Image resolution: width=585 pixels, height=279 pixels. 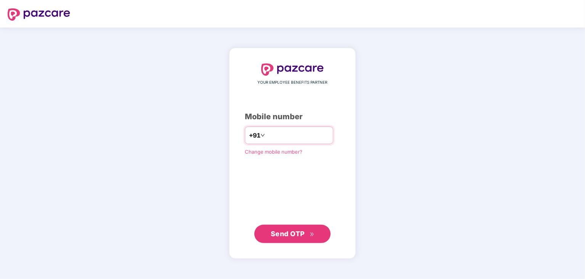 What do you see at coordinates (293, 233) in the screenshot?
I see `button: Send OTPdouble-right` at bounding box center [293, 233].